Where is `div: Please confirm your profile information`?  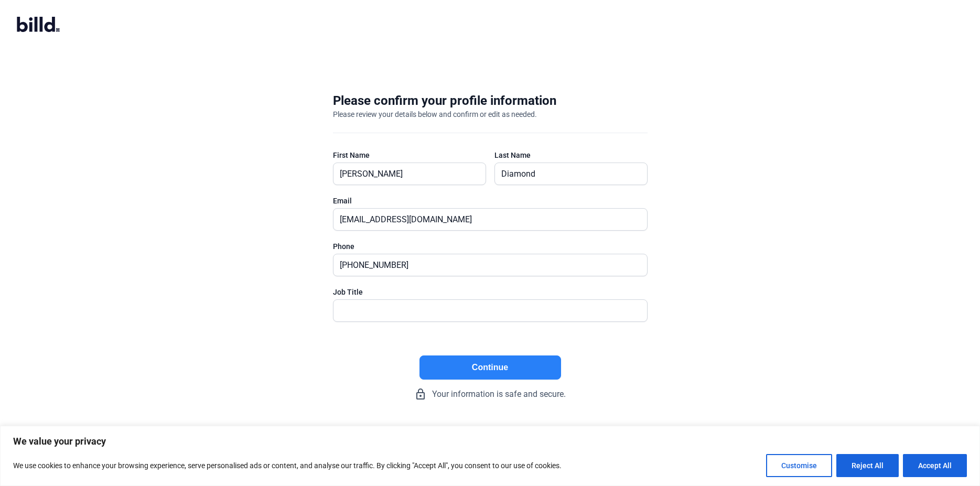
div: Please confirm your profile information is located at coordinates (444, 101).